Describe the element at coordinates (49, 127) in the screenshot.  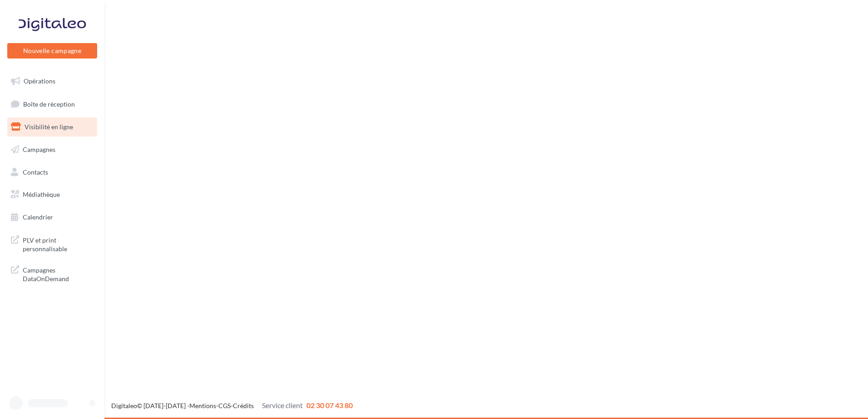
I see `span: Visibilité en ligne` at that location.